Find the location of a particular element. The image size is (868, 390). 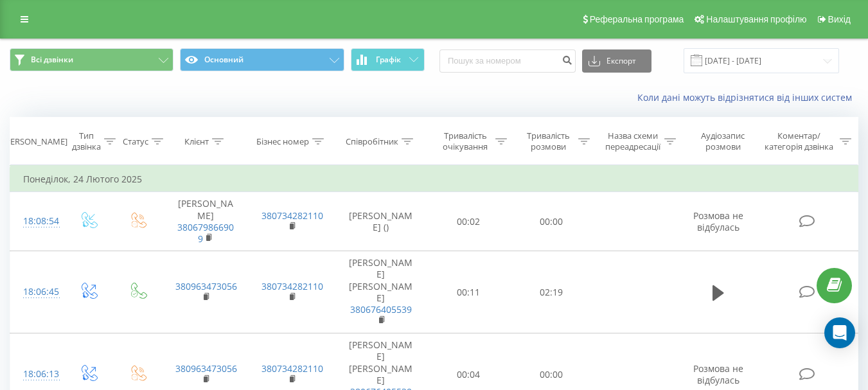

a: 380679866909 is located at coordinates (205, 233).